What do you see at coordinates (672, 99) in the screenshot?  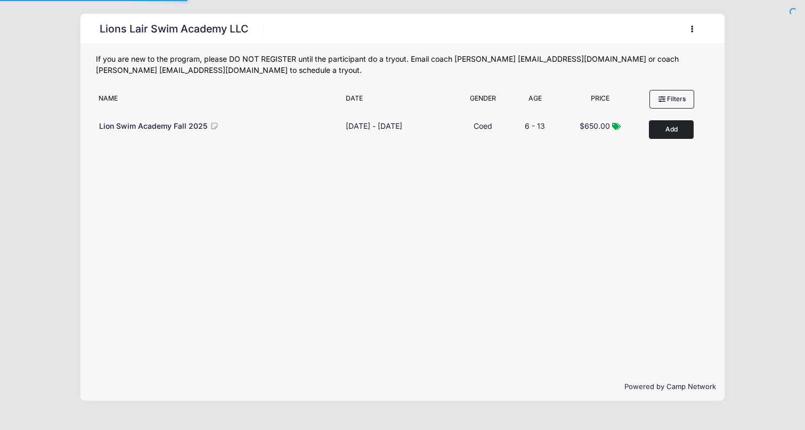 I see `button: Filters` at bounding box center [672, 99].